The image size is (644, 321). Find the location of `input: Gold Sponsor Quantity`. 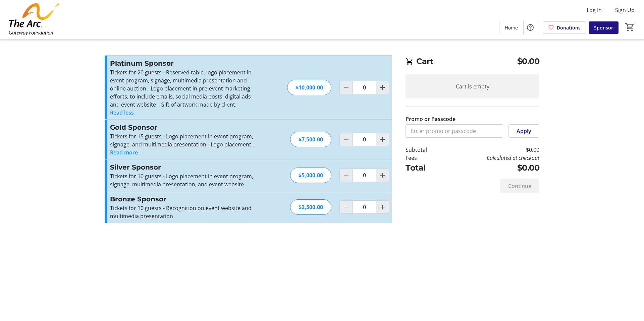

input: Gold Sponsor Quantity is located at coordinates (364, 140).